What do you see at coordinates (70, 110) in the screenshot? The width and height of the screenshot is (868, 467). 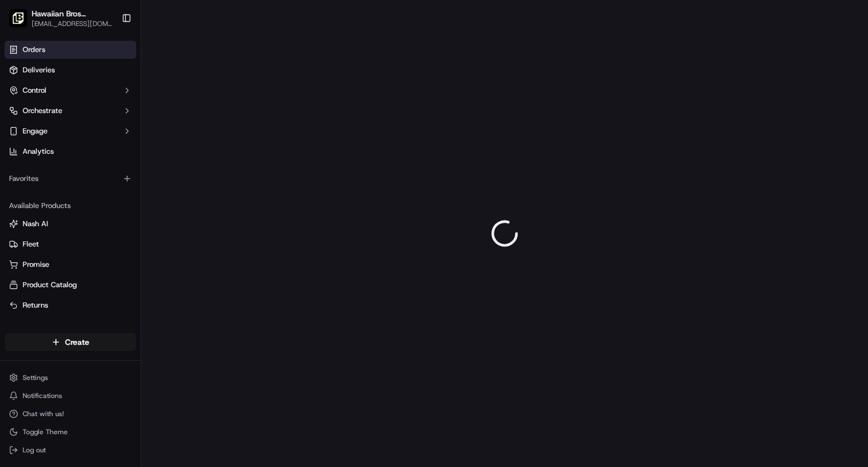 I see `button: Orchestrate` at bounding box center [70, 110].